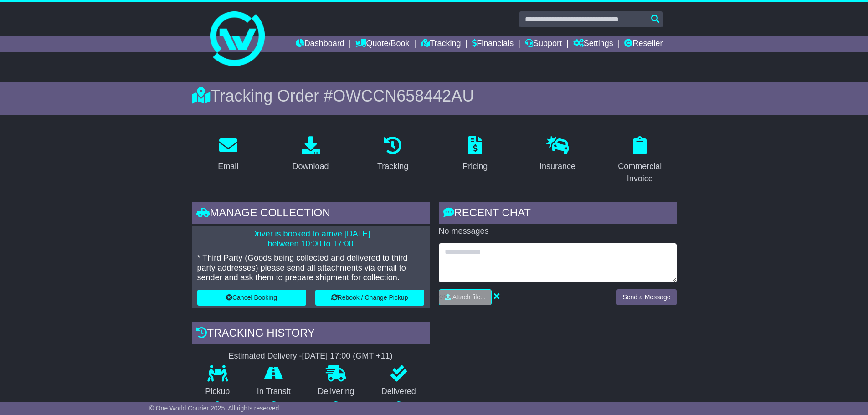 Image resolution: width=868 pixels, height=415 pixels. What do you see at coordinates (646, 297) in the screenshot?
I see `button: Send a Message` at bounding box center [646, 297].